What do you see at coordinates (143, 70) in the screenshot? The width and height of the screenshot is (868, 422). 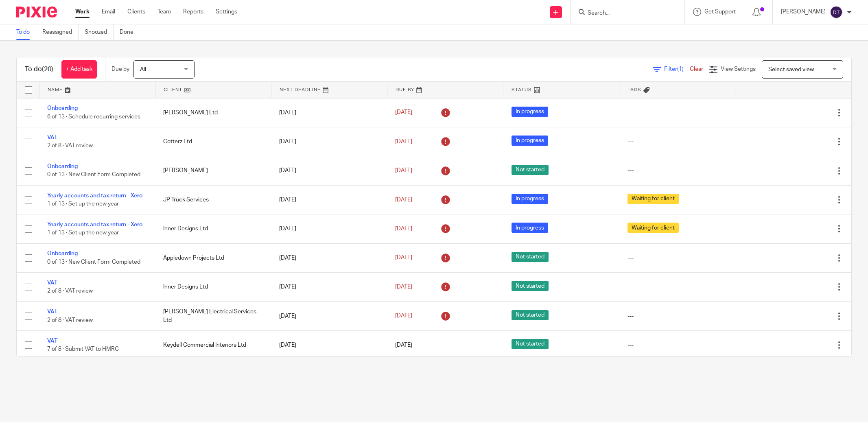 I see `span: All` at bounding box center [143, 70].